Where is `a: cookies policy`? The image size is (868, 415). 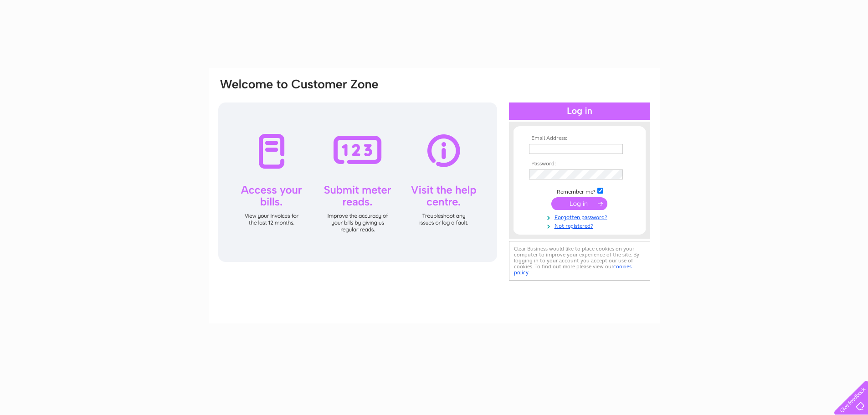
a: cookies policy is located at coordinates (573, 269).